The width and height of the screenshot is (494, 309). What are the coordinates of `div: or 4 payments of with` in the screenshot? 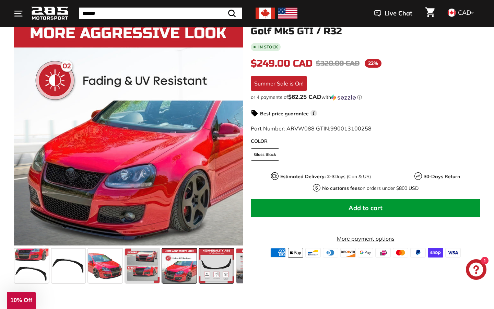 It's located at (366, 97).